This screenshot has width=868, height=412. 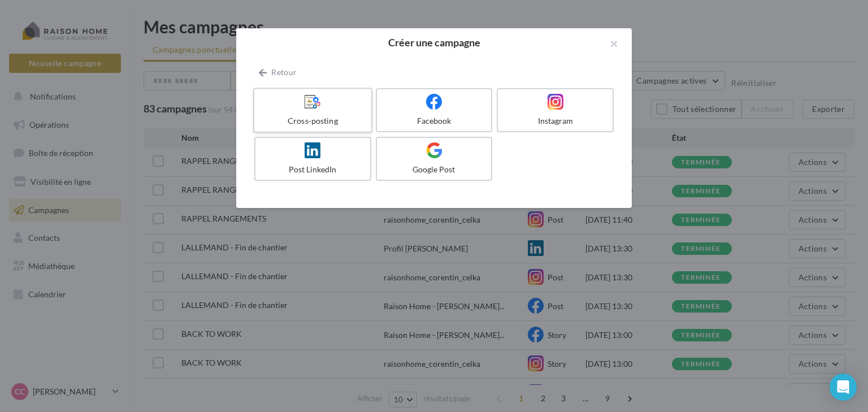 What do you see at coordinates (843, 387) in the screenshot?
I see `div: Open Intercom Messenger` at bounding box center [843, 387].